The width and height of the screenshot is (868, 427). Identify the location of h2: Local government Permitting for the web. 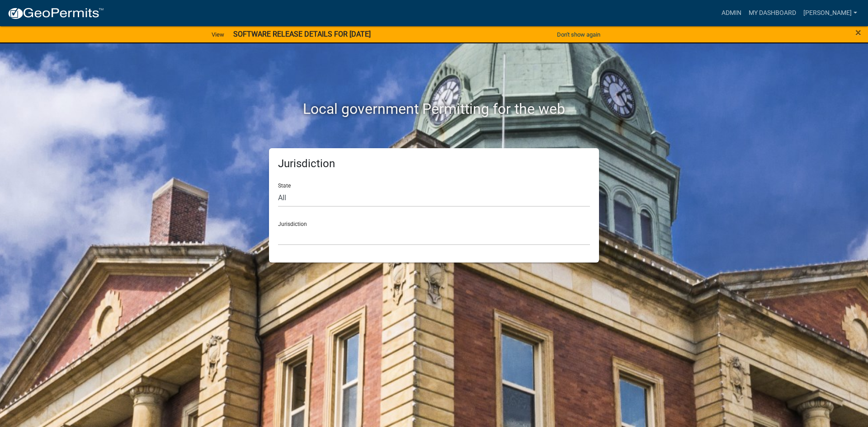
(434, 109).